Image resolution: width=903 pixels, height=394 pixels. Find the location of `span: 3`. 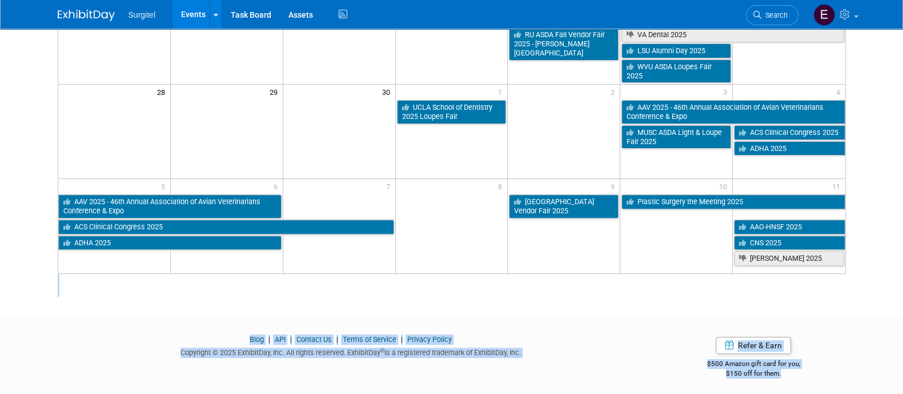

span: 3 is located at coordinates (727, 91).